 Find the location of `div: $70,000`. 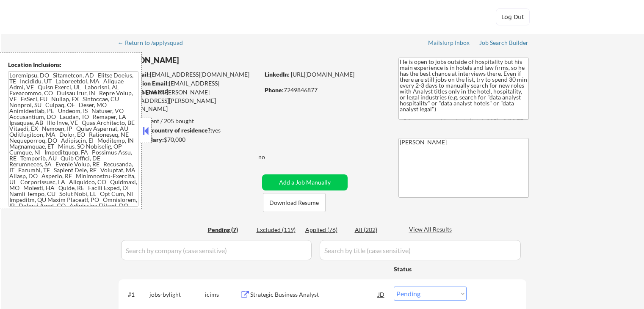

div: $70,000 is located at coordinates (189, 139).